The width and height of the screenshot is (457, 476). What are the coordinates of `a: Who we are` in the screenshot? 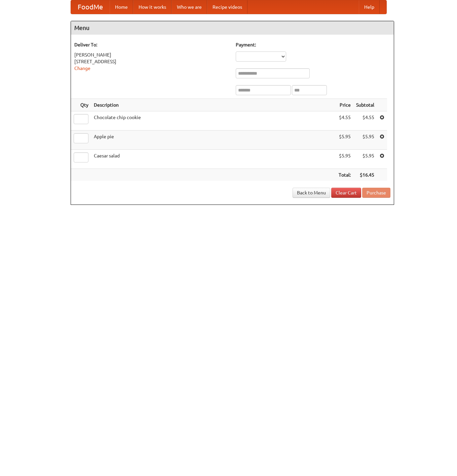 It's located at (189, 7).